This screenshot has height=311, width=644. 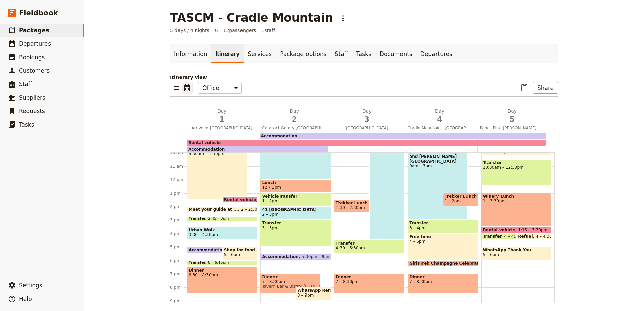 I want to click on div: Meet your guide at ...2 – 2:30pm, so click(x=222, y=210).